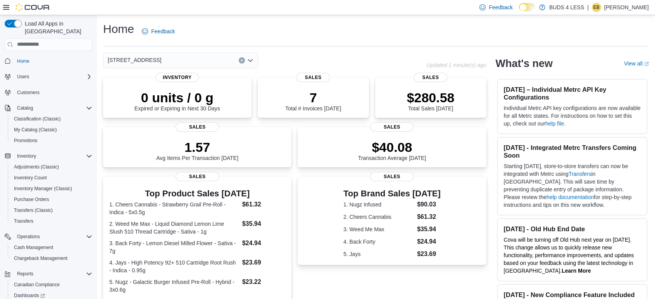 This screenshot has width=655, height=299. What do you see at coordinates (197, 147) in the screenshot?
I see `p: 1.57` at bounding box center [197, 147].